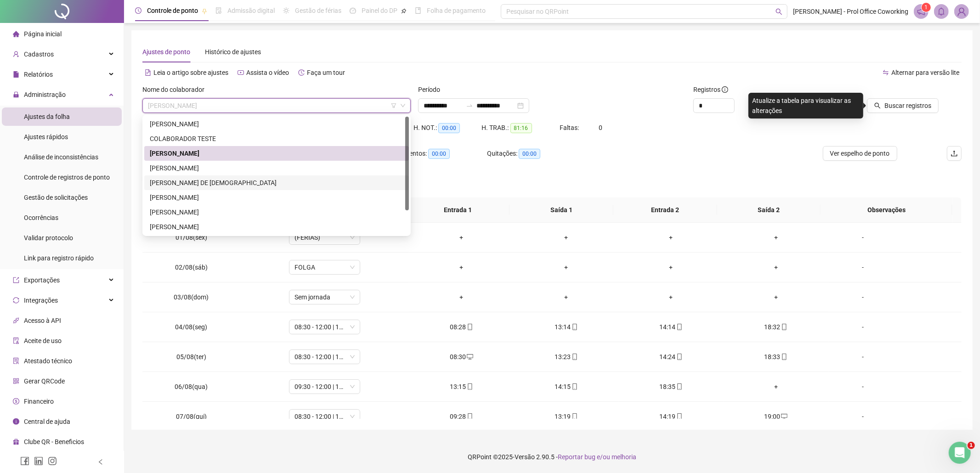 Image resolution: width=980 pixels, height=473 pixels. Describe the element at coordinates (16, 381) in the screenshot. I see `span: qrcode` at that location.